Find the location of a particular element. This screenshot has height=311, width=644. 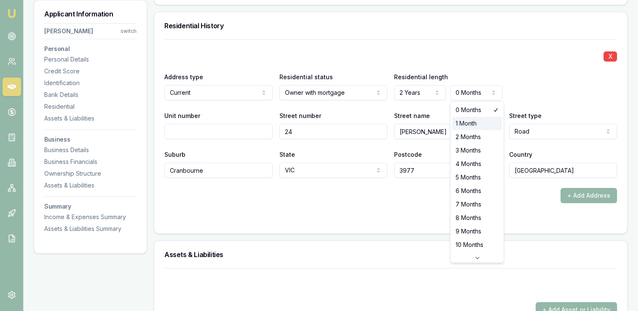

span: 1 Month is located at coordinates (466, 124).